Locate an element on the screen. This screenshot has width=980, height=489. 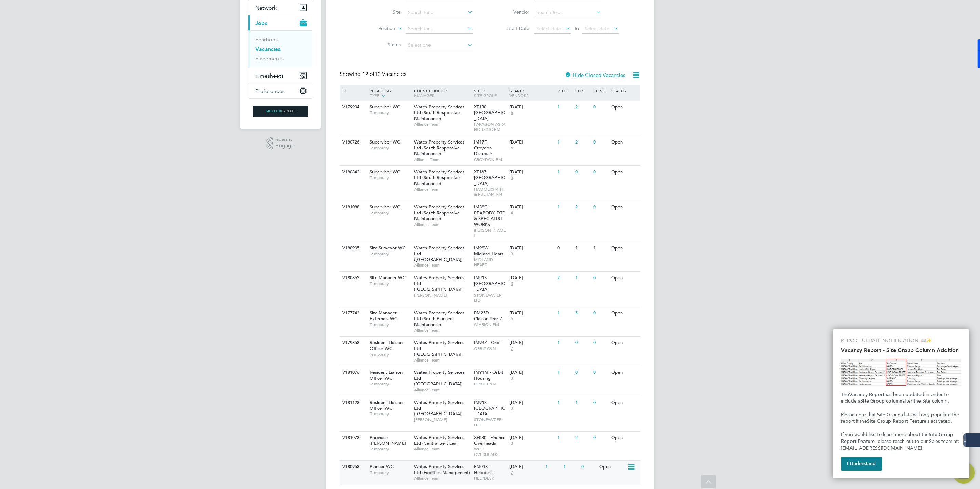
span: Network is located at coordinates (266, 8).